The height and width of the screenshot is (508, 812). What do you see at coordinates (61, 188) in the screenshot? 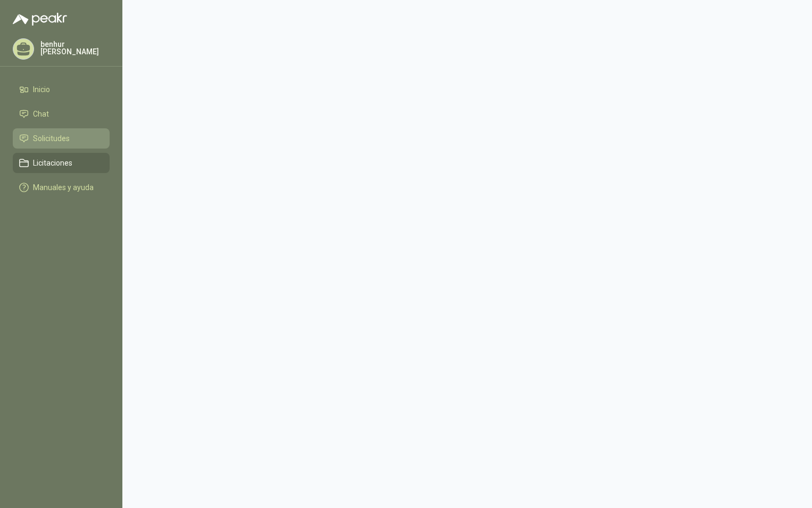
I see `a: Manuales y ayuda` at bounding box center [61, 188].